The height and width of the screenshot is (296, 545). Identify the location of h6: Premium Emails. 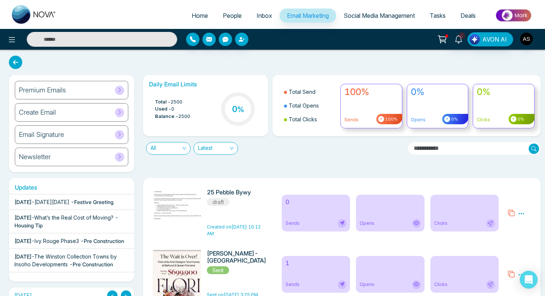
(42, 90).